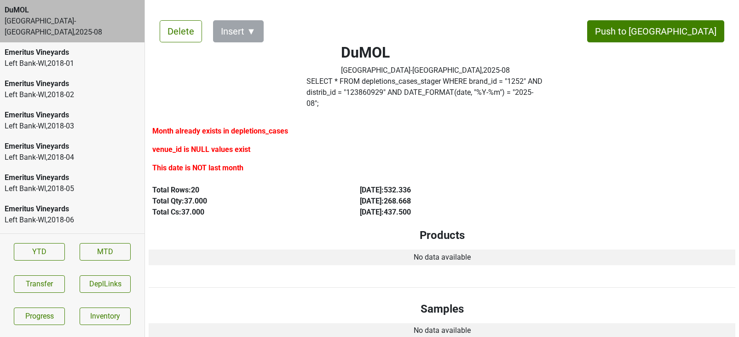 The width and height of the screenshot is (739, 337). Describe the element at coordinates (39, 284) in the screenshot. I see `button: Transfer` at that location.